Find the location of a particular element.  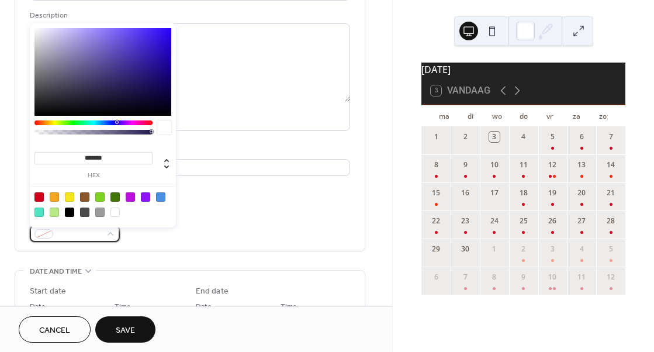

div: di is located at coordinates (471, 116).